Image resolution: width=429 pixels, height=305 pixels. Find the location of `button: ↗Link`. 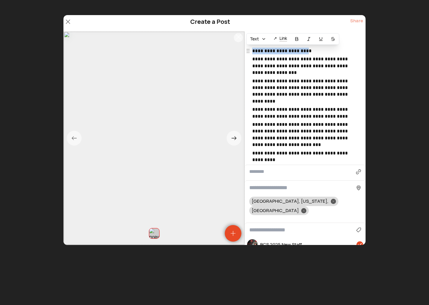

button: ↗Link is located at coordinates (280, 39).